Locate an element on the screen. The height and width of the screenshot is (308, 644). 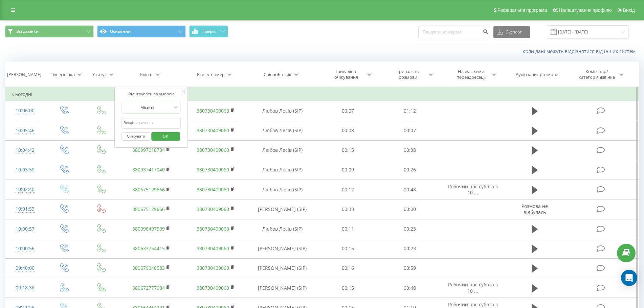
a: 380679048583 is located at coordinates (148, 267).